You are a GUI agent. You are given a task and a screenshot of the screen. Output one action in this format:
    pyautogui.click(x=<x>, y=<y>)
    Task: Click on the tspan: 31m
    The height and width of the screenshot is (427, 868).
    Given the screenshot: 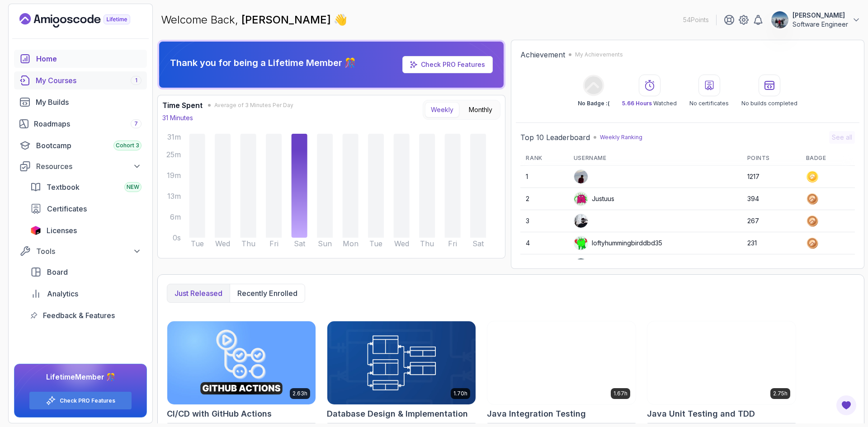 What is the action you would take?
    pyautogui.click(x=174, y=137)
    